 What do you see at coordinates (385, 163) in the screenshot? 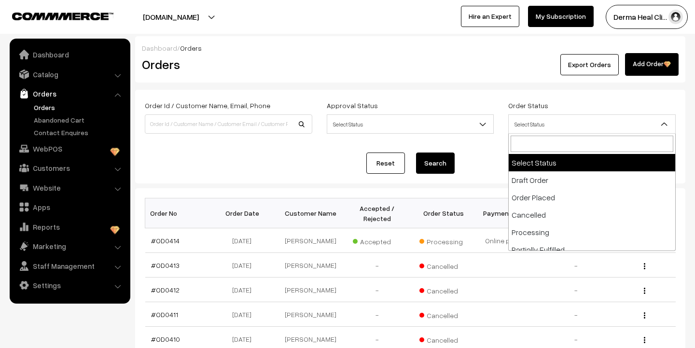
I see `a: Reset` at bounding box center [385, 163].